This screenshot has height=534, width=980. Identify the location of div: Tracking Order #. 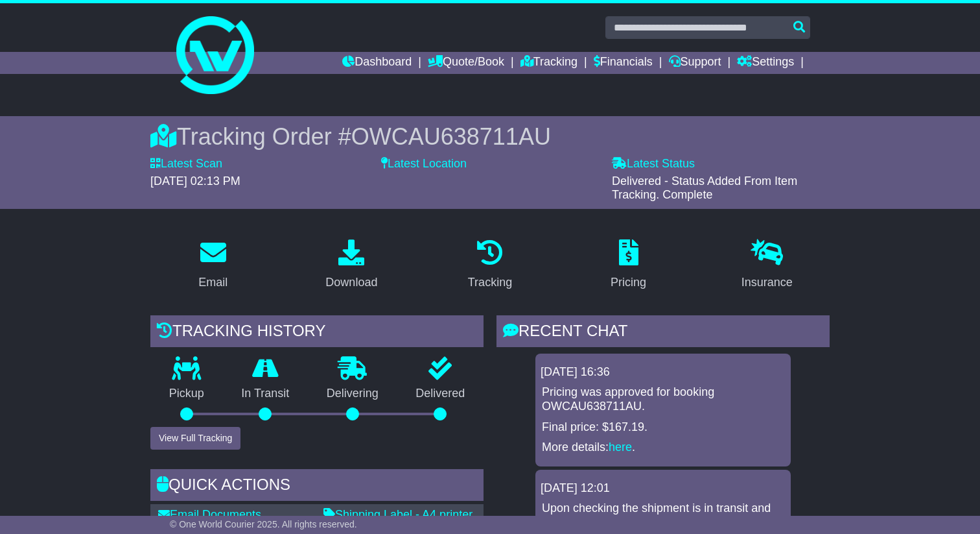
(490, 136).